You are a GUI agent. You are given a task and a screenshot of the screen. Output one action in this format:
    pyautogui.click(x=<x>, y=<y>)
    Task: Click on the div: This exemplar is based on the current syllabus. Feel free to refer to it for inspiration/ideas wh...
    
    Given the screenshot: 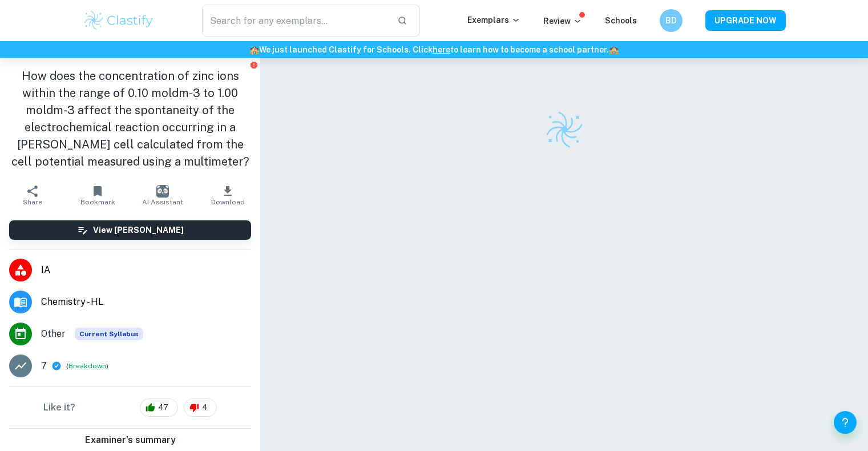 What is the action you would take?
    pyautogui.click(x=109, y=334)
    